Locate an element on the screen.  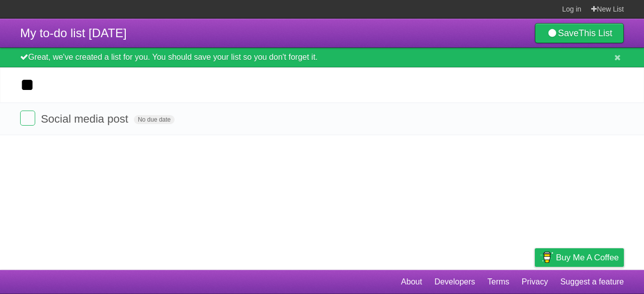
a: Buy me a coffee is located at coordinates (579, 257).